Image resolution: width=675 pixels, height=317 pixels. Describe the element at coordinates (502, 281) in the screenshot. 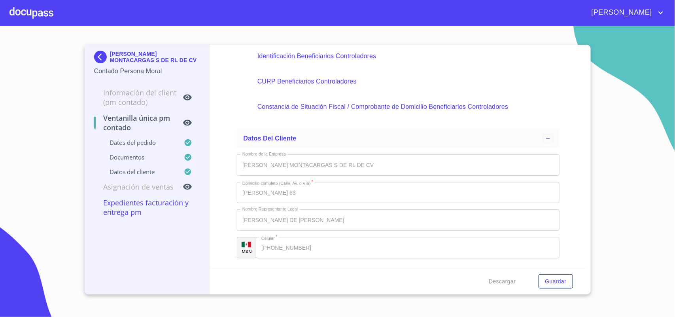

I see `span: Descargar` at that location.